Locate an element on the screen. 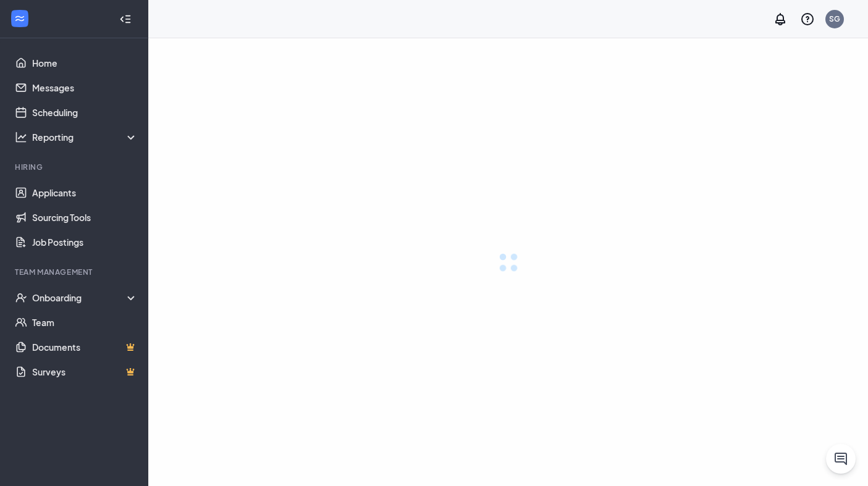  svg: Analysis is located at coordinates (21, 137).